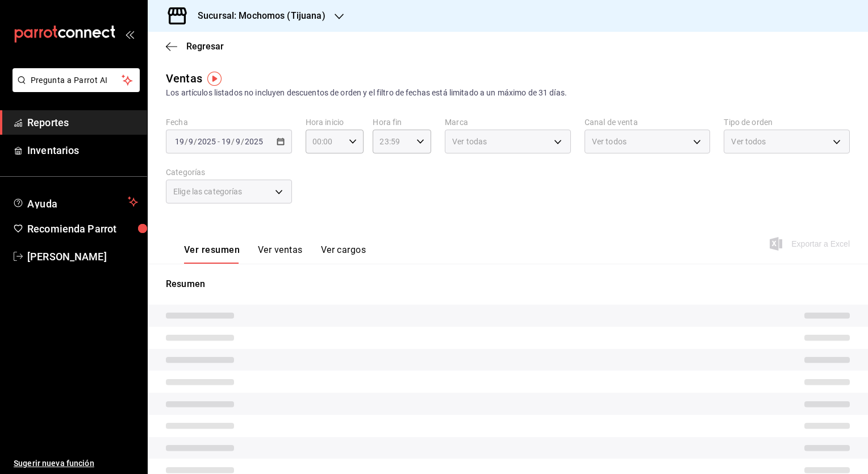  I want to click on label: Tipo de orden, so click(787, 122).